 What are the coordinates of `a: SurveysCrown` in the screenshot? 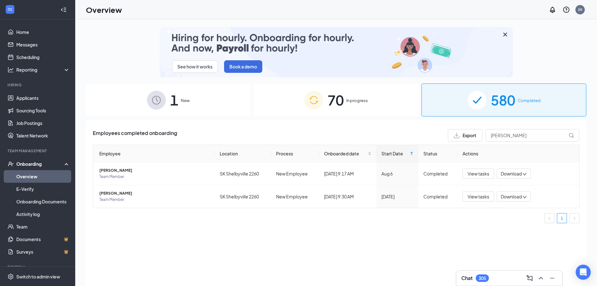 It's located at (43, 251).